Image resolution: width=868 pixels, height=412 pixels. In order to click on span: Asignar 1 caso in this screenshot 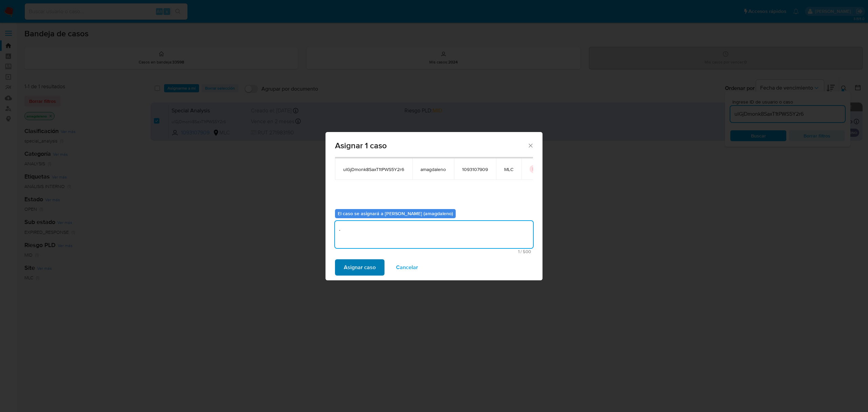, I will do `click(431, 145)`.